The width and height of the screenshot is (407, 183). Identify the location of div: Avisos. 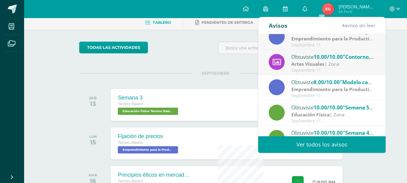
(278, 25).